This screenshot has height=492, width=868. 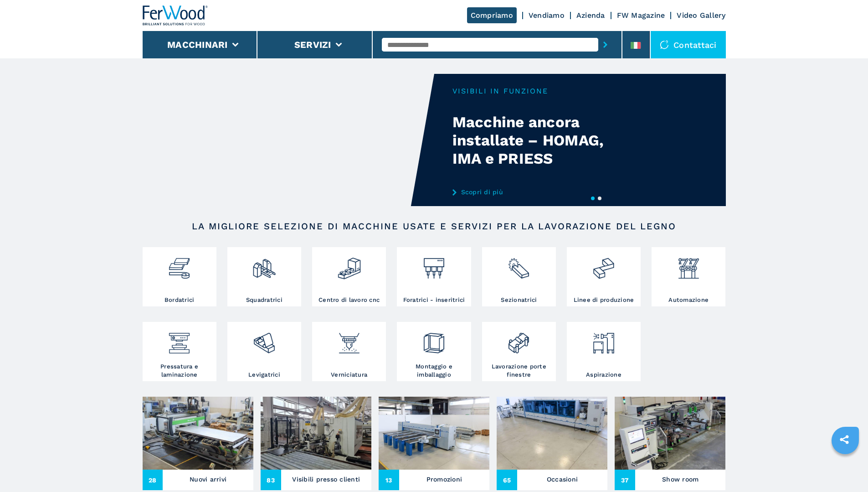 I want to click on h3: Levigatrici, so click(x=264, y=375).